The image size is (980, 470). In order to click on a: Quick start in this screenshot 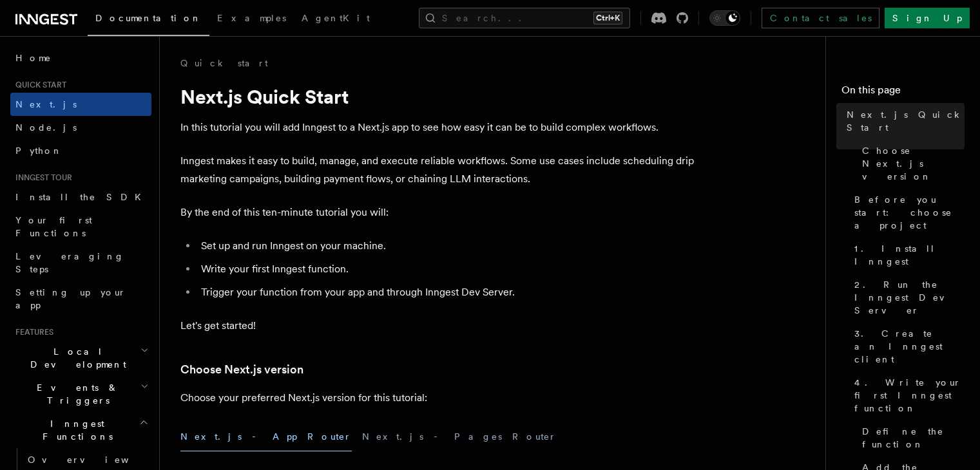, I will do `click(224, 63)`.